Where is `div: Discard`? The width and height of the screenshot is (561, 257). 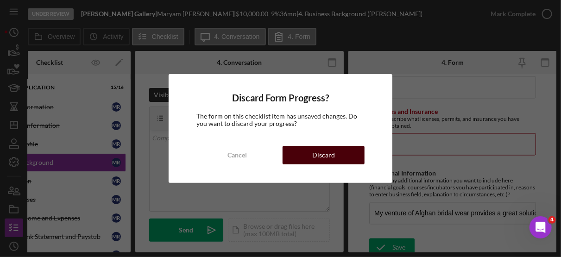
div: Discard is located at coordinates (323, 155).